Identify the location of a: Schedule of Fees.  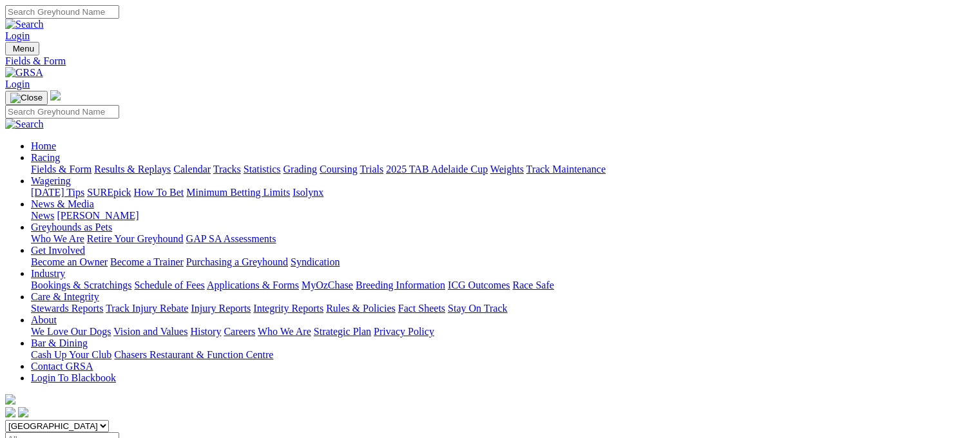
(169, 285).